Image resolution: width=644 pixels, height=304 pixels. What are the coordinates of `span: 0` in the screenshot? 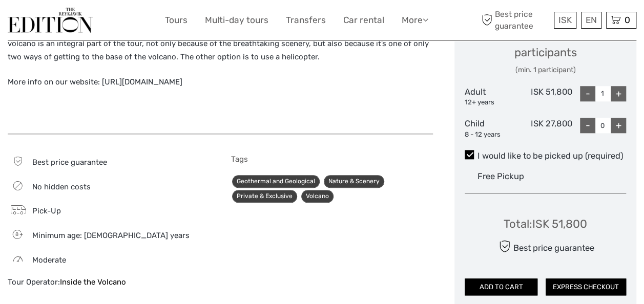 It's located at (627, 20).